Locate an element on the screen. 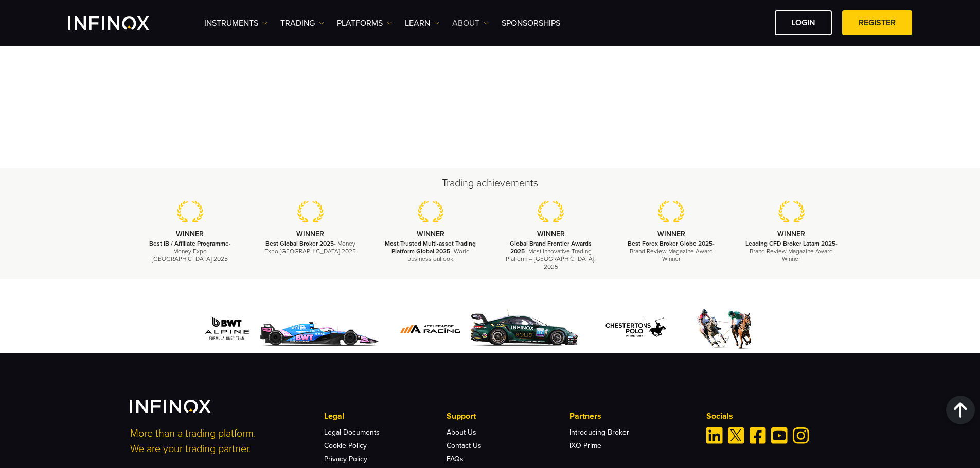 This screenshot has width=980, height=468. p: Socials is located at coordinates (778, 416).